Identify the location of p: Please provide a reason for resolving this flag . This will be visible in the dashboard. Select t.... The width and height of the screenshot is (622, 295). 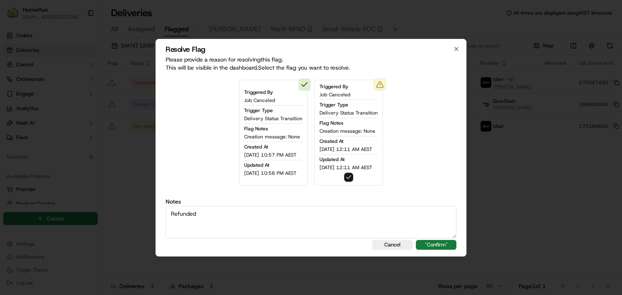
(311, 64).